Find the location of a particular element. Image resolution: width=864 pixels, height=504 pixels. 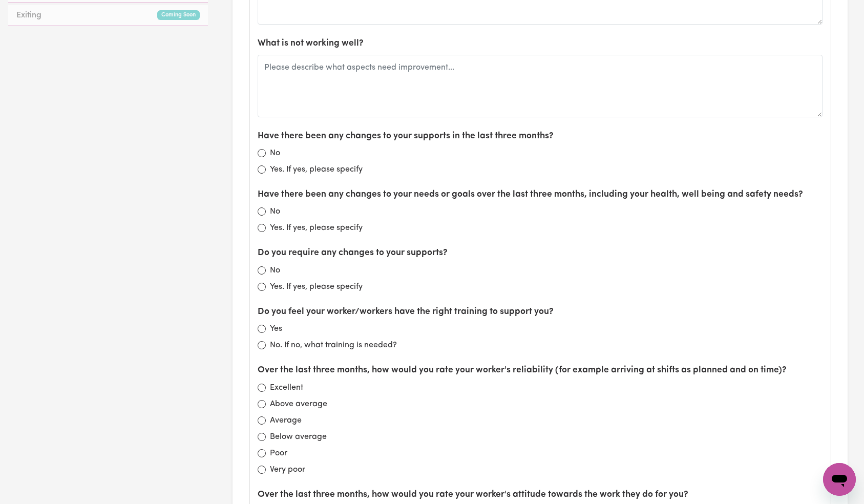

label: Excellent is located at coordinates (286, 388).